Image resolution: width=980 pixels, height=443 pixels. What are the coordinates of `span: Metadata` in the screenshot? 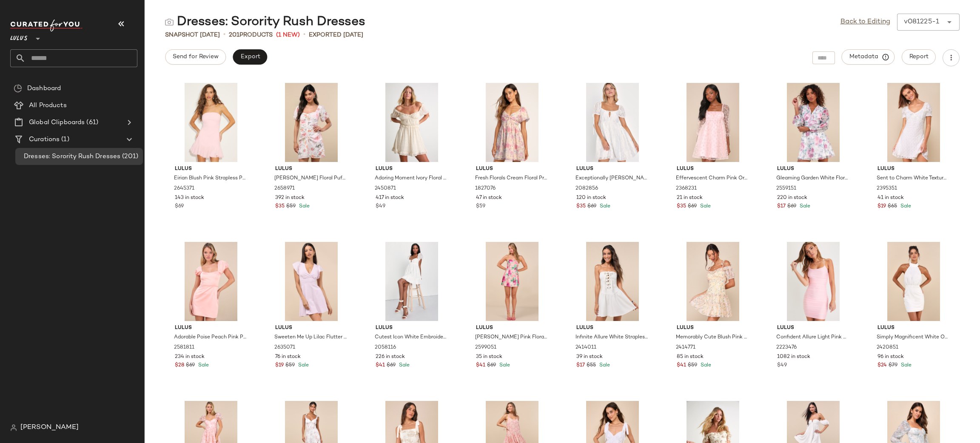 It's located at (868, 57).